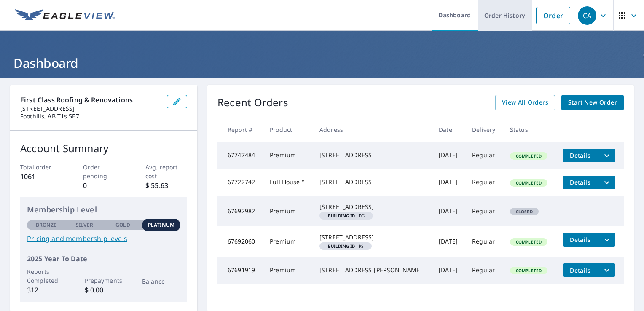 The height and width of the screenshot is (311, 644). Describe the element at coordinates (240, 242) in the screenshot. I see `td: 67692060` at that location.